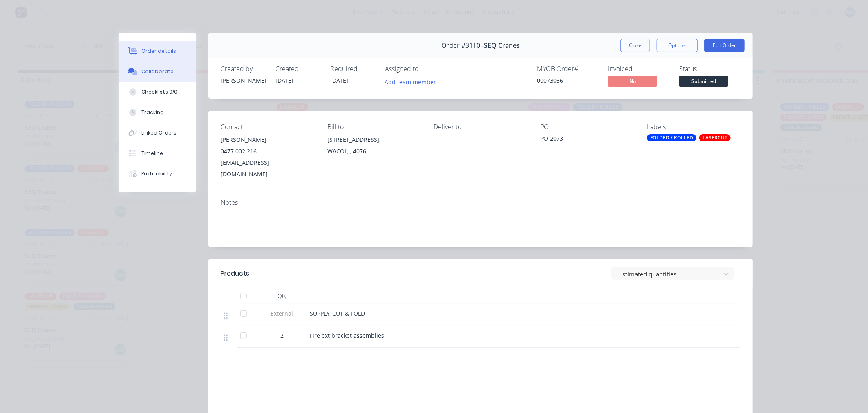 The width and height of the screenshot is (868, 413). I want to click on button: Options, so click(677, 46).